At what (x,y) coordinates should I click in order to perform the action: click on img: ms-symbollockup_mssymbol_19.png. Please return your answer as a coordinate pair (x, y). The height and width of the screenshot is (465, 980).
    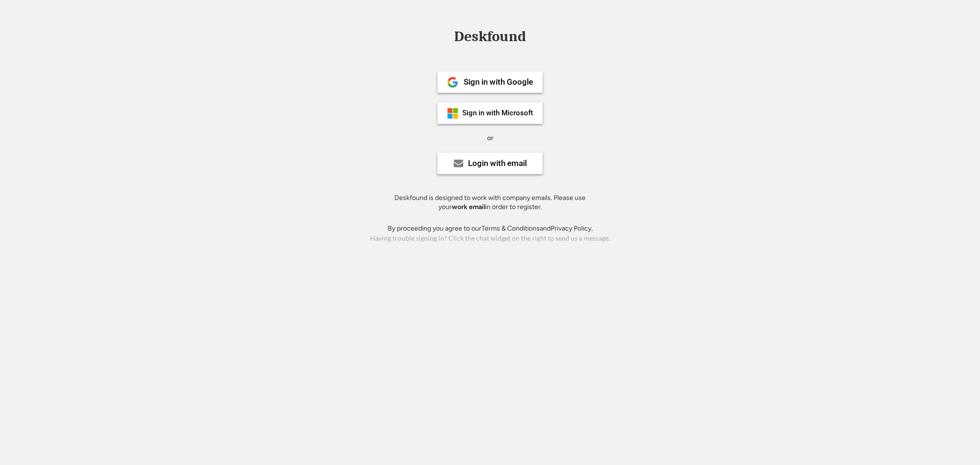
    Looking at the image, I should click on (453, 113).